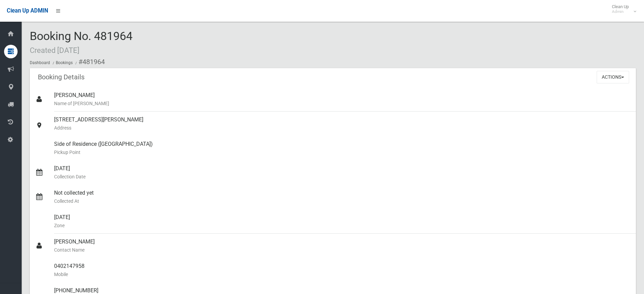  What do you see at coordinates (342, 152) in the screenshot?
I see `small: Pickup Point` at bounding box center [342, 152].